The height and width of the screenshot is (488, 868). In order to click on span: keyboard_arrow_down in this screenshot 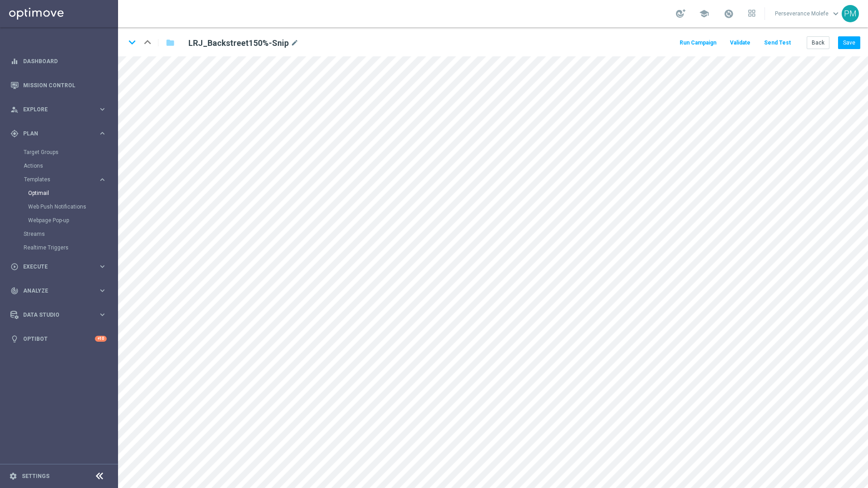, I will do `click(836, 14)`.